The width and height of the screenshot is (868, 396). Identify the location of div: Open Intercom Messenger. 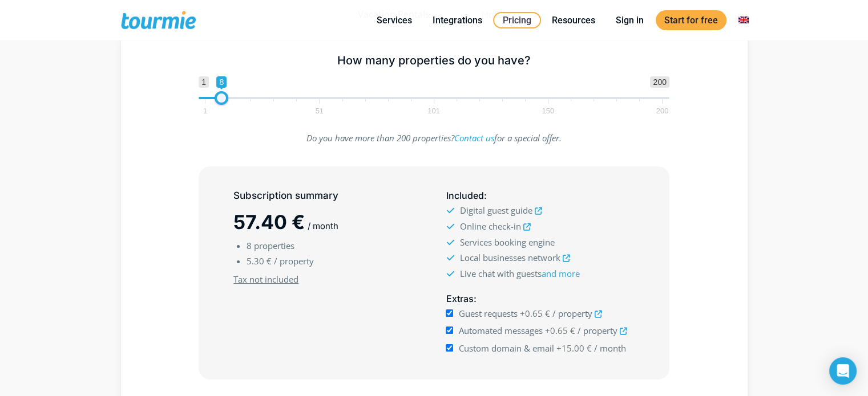
(843, 371).